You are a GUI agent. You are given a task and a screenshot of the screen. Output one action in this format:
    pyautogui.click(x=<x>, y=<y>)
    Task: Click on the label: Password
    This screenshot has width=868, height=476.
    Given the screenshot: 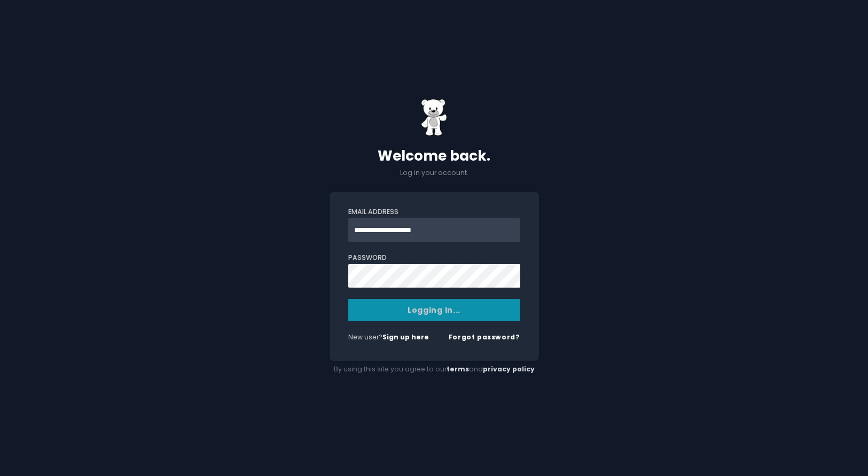 What is the action you would take?
    pyautogui.click(x=434, y=258)
    